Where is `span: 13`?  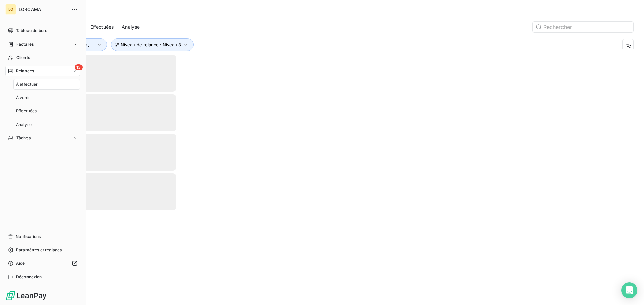
span: 13 is located at coordinates (78, 67).